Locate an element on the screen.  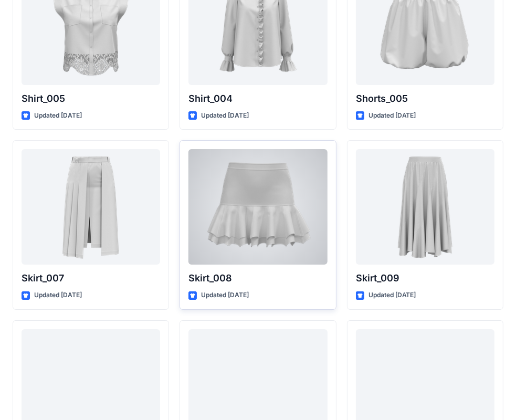
a: Skirt_009 is located at coordinates (425, 207).